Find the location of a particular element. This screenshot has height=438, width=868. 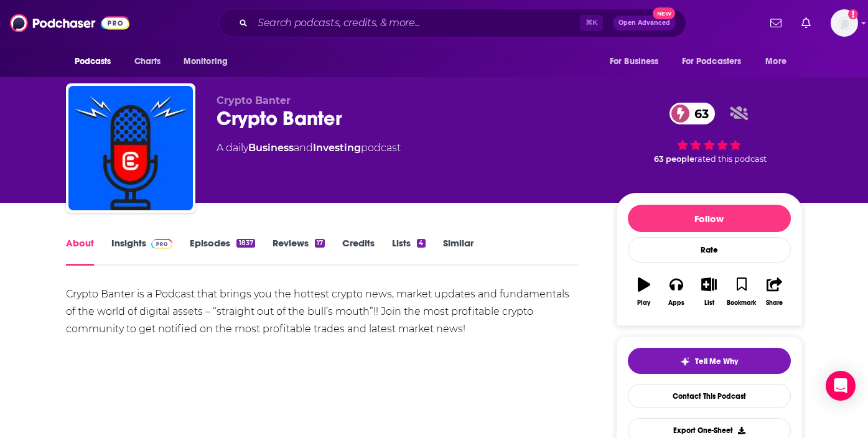

a: Reviews17 is located at coordinates (299, 251).